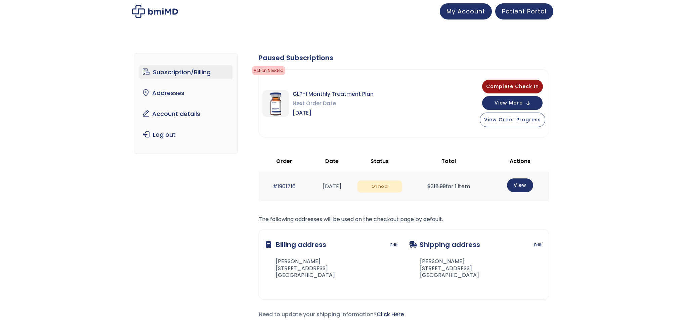 The width and height of the screenshot is (683, 333). What do you see at coordinates (513, 103) in the screenshot?
I see `button: View More` at bounding box center [513, 103].